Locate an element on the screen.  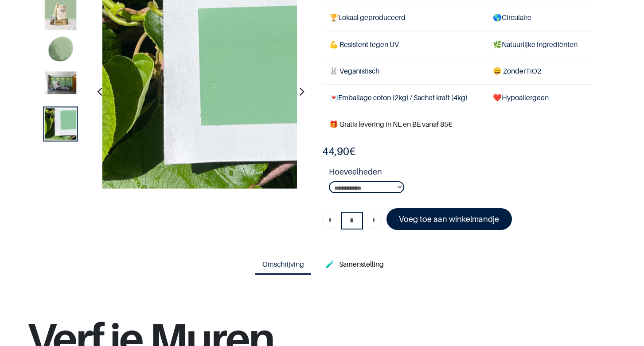
font: Voeg toe aan winkelmandje is located at coordinates (449, 219).